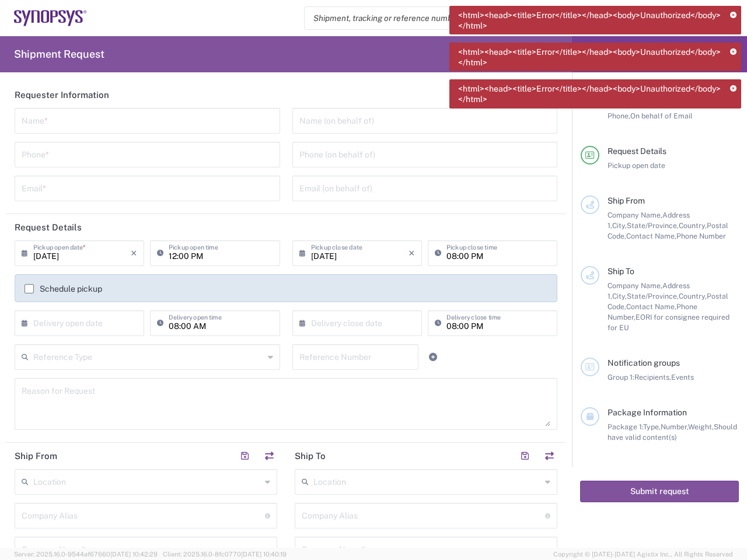 Image resolution: width=747 pixels, height=560 pixels. What do you see at coordinates (310, 456) in the screenshot?
I see `h2: Ship To` at bounding box center [310, 456].